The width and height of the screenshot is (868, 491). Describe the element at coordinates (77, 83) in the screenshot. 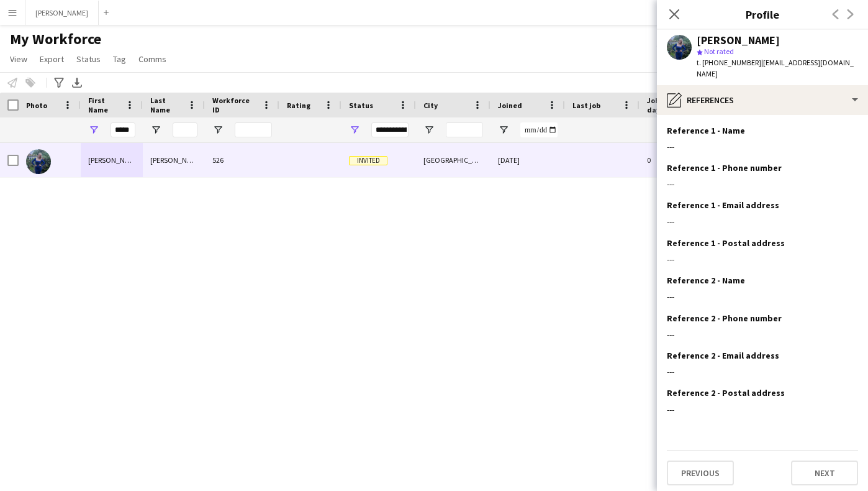

I see `app-action-btn: Export XLSX` at that location.